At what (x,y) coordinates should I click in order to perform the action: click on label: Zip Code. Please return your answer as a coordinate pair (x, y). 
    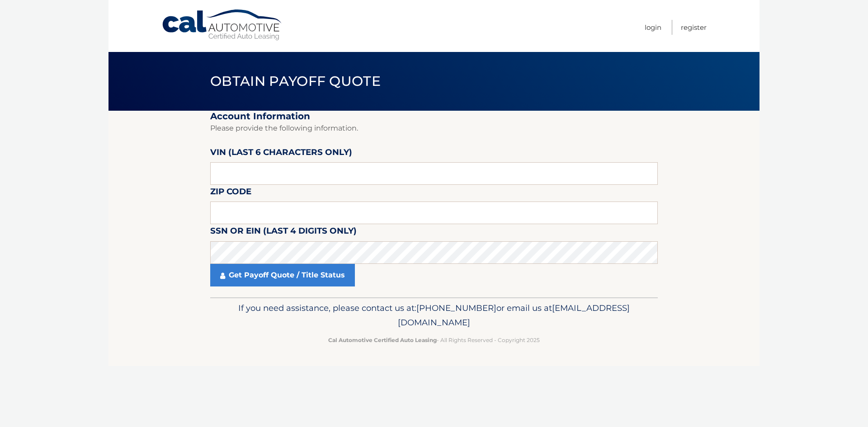
    Looking at the image, I should click on (230, 193).